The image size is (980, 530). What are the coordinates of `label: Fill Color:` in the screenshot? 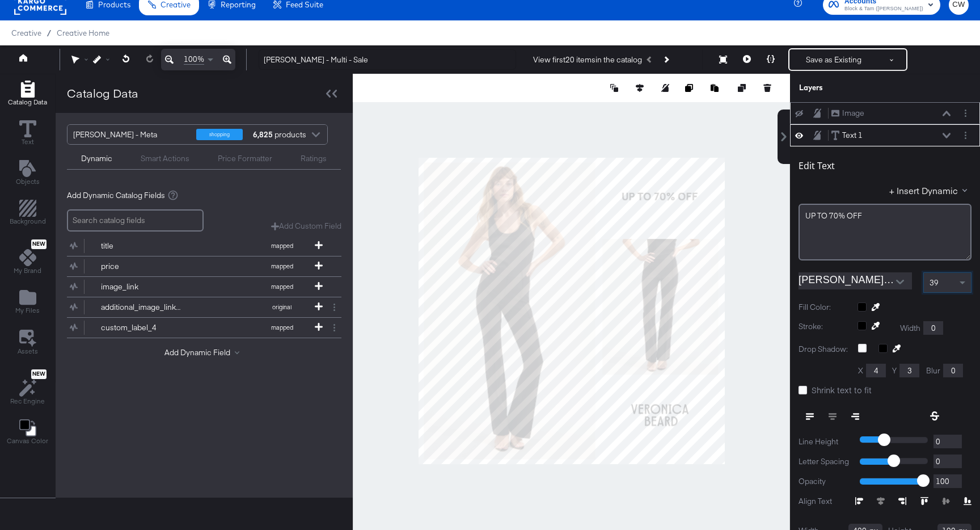 It's located at (824, 307).